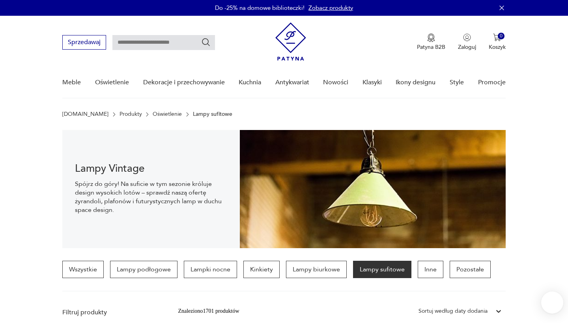  Describe the element at coordinates (497, 37) in the screenshot. I see `img: Ikona koszyka` at that location.